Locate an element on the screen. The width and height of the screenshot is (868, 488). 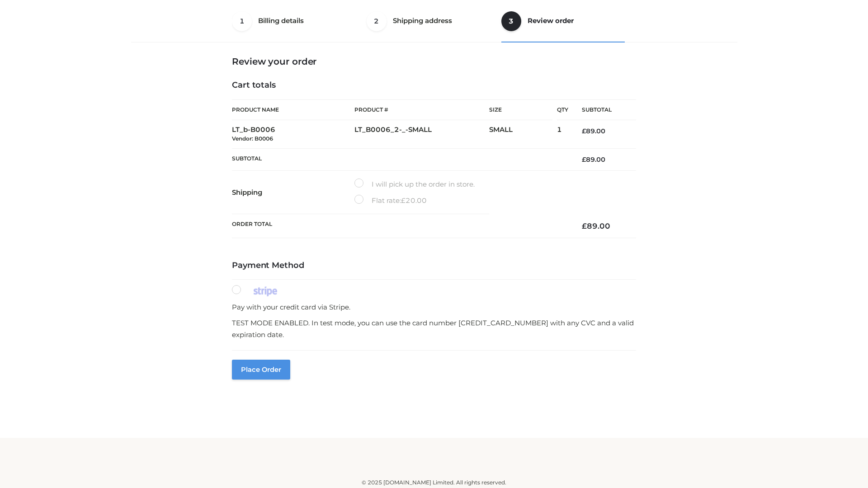
th: Order Total is located at coordinates (400, 226).